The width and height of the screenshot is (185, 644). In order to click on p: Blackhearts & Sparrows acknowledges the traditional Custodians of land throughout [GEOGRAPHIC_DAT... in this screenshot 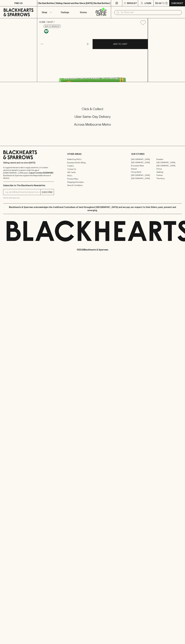, I will do `click(92, 209)`.